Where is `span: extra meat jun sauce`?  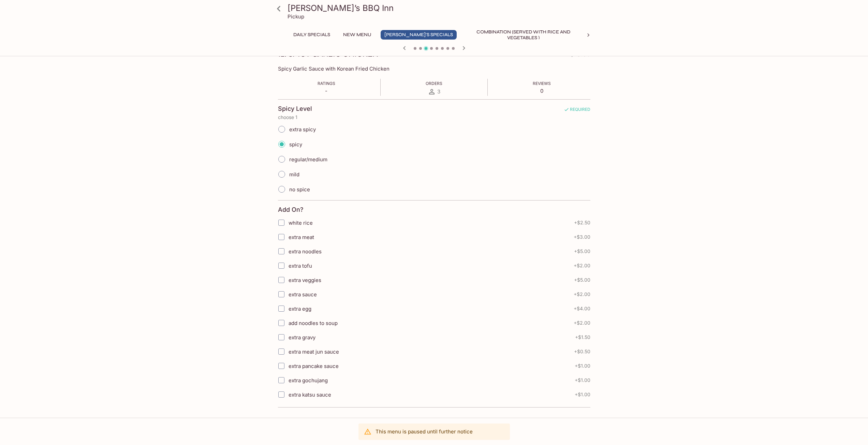 span: extra meat jun sauce is located at coordinates (314, 351).